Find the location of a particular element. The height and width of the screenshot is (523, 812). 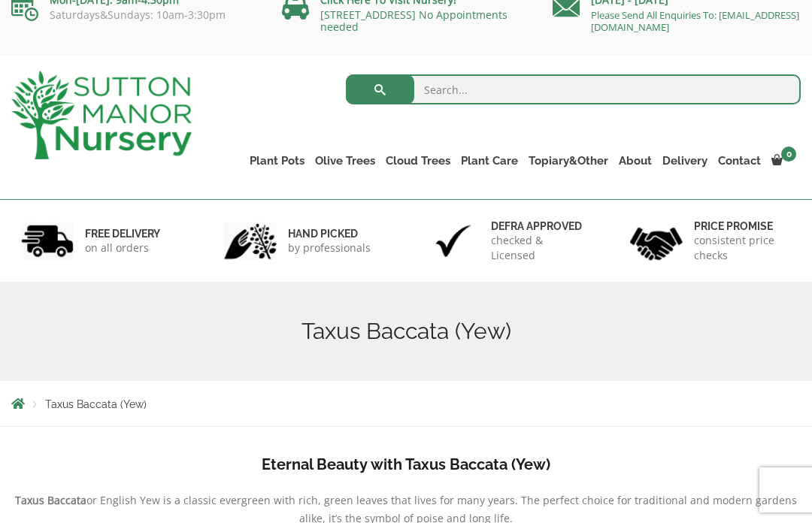

a: About is located at coordinates (636, 160).